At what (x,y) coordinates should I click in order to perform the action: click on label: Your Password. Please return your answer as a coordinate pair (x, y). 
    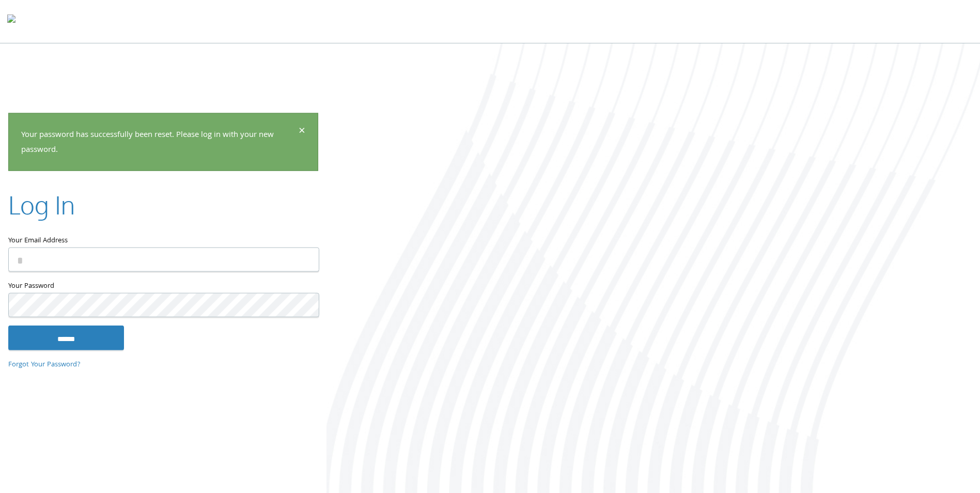
    Looking at the image, I should click on (164, 286).